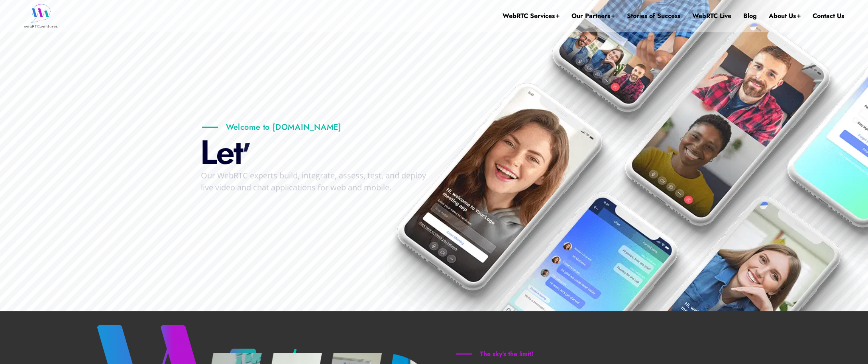  I want to click on h6: The sky's the limit!, so click(507, 354).